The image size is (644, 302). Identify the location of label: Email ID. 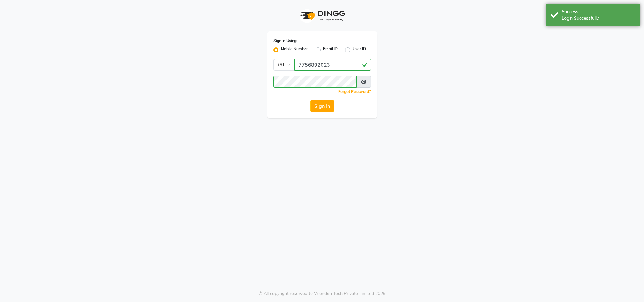
(330, 50).